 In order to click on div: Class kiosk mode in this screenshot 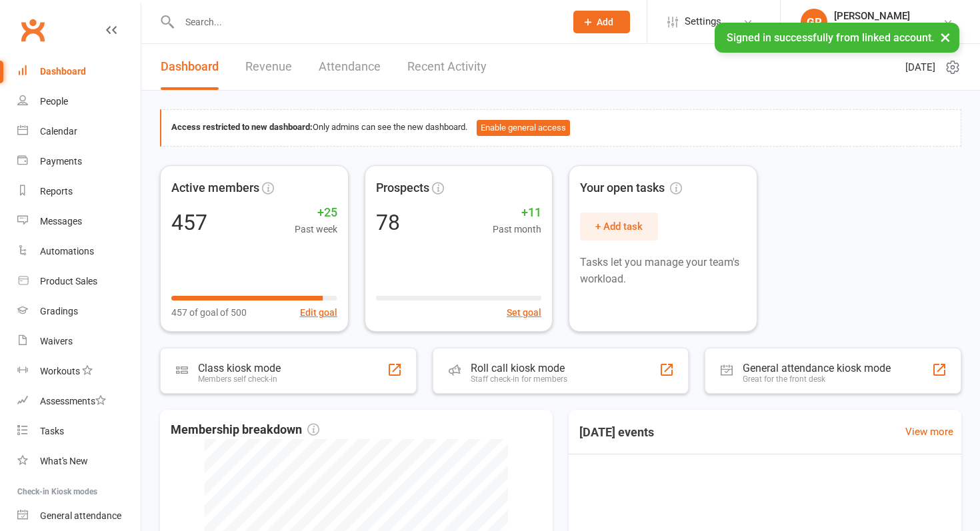, I will do `click(239, 368)`.